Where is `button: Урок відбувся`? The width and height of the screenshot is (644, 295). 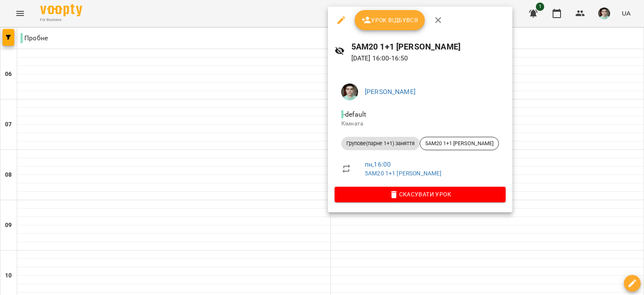
button: Урок відбувся is located at coordinates (390, 20).